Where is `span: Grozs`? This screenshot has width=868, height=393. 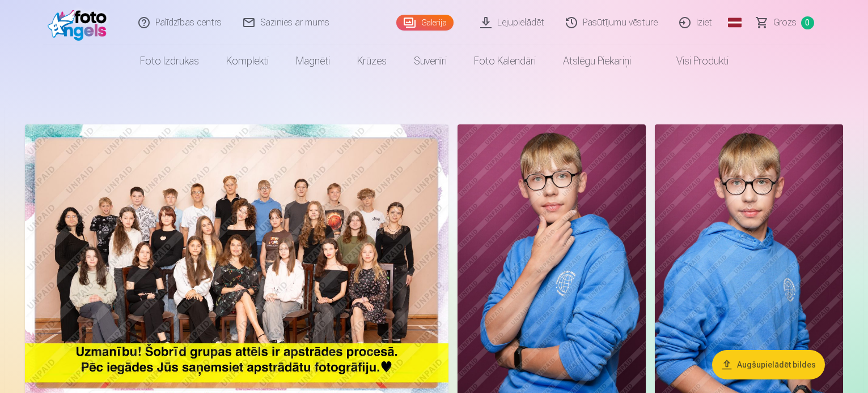
span: Grozs is located at coordinates (784, 23).